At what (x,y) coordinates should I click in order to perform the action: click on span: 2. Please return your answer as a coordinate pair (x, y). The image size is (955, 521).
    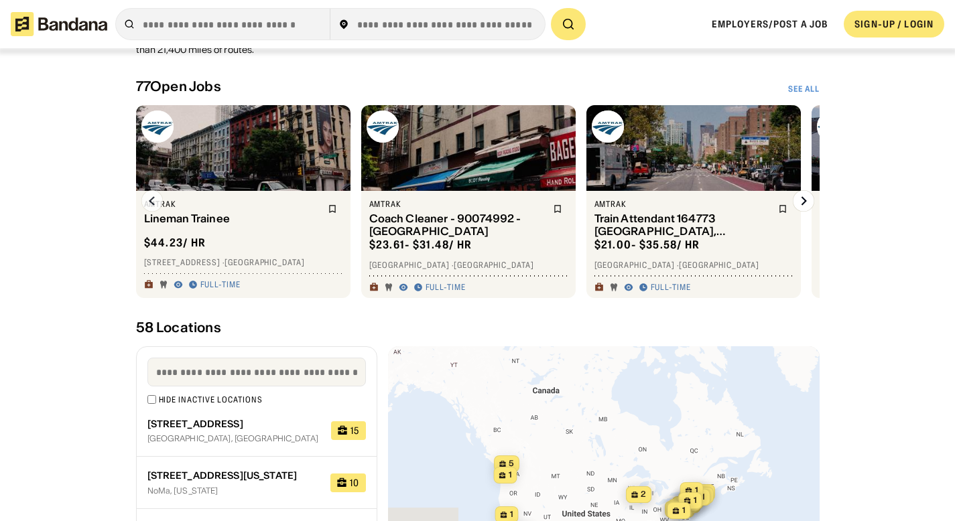
    Looking at the image, I should click on (643, 494).